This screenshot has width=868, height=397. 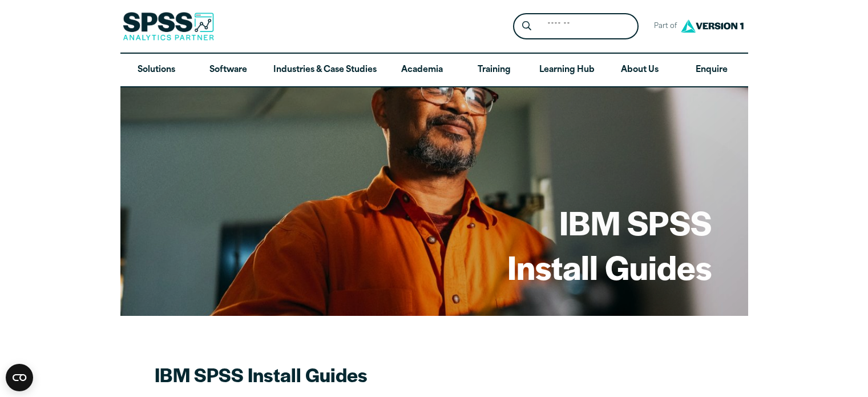 I want to click on form: Site Header Search Form, so click(x=576, y=26).